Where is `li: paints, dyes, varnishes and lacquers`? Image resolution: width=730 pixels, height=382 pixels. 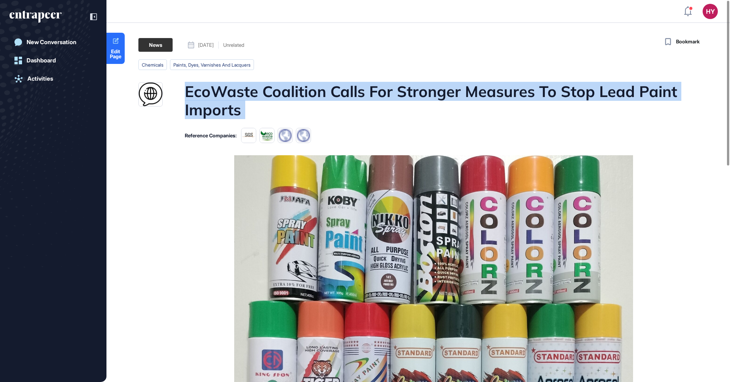 li: paints, dyes, varnishes and lacquers is located at coordinates (212, 65).